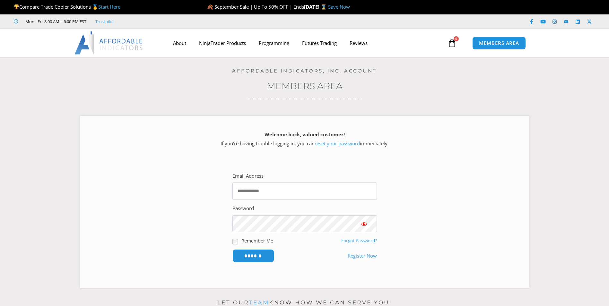  What do you see at coordinates (362, 256) in the screenshot?
I see `a: Register Now` at bounding box center [362, 256].